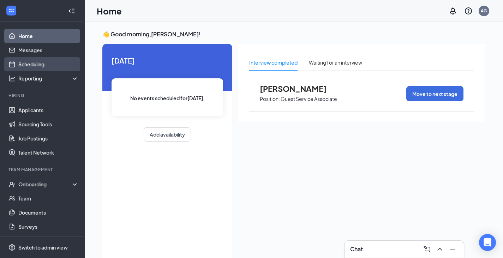 The height and width of the screenshot is (258, 503). I want to click on button: ComposeMessage, so click(427, 249).